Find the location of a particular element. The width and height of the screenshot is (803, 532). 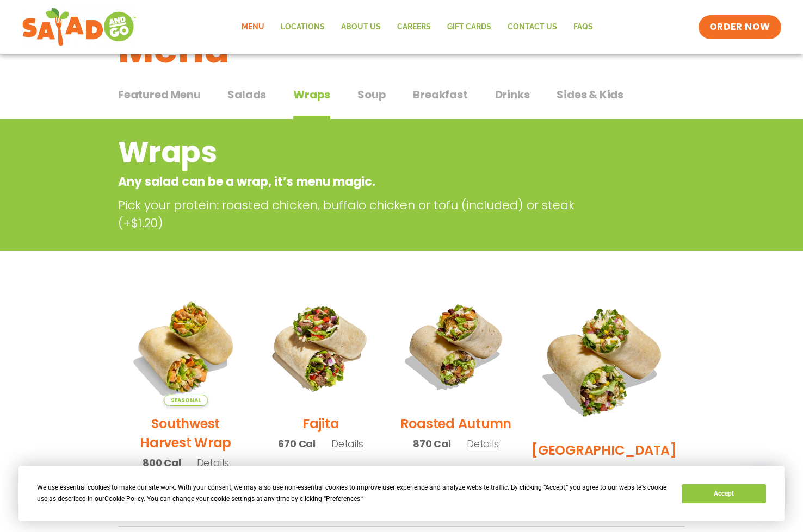

h2: Southwest Harvest Wrap is located at coordinates (185, 433).